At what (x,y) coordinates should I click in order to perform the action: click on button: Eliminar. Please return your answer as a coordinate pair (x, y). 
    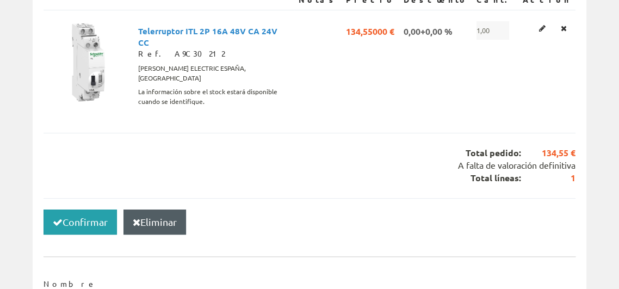
    Looking at the image, I should click on (154, 222).